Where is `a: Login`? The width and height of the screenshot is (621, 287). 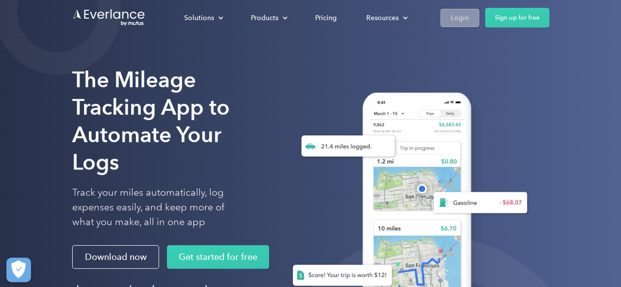 a: Login is located at coordinates (460, 18).